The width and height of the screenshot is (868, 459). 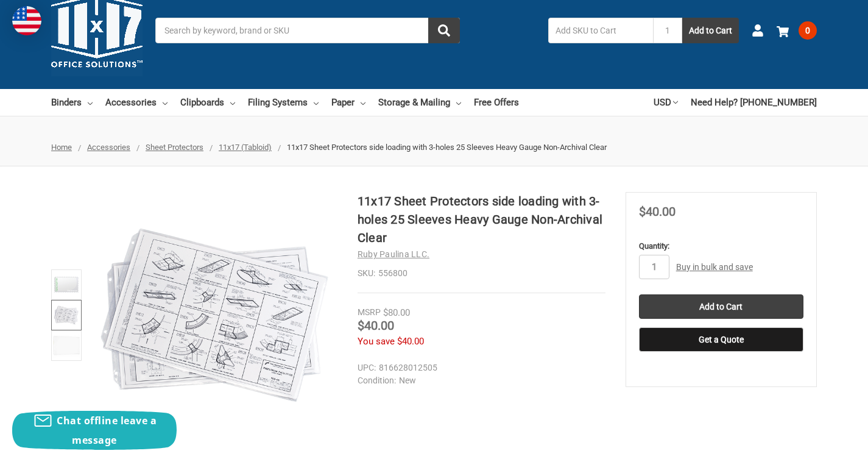 I want to click on a: Filing Systems, so click(x=283, y=102).